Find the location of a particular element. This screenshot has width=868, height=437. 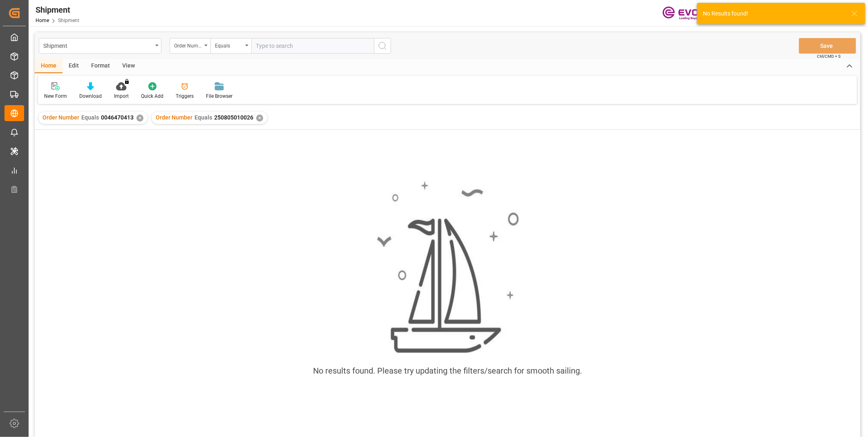

div: Triggers is located at coordinates (185, 96).